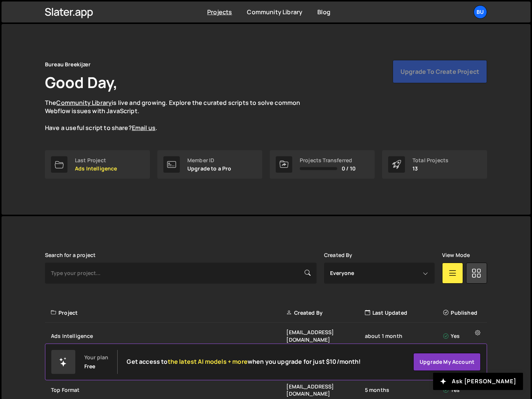 The width and height of the screenshot is (532, 399). I want to click on div: Top Format, so click(169, 390).